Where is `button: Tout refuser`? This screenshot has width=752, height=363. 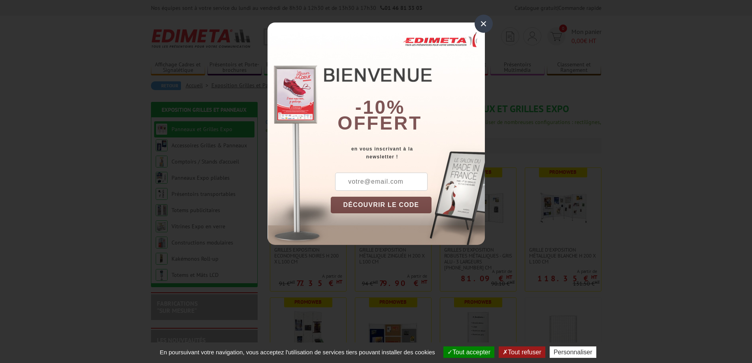
button: Tout refuser is located at coordinates (522, 352).